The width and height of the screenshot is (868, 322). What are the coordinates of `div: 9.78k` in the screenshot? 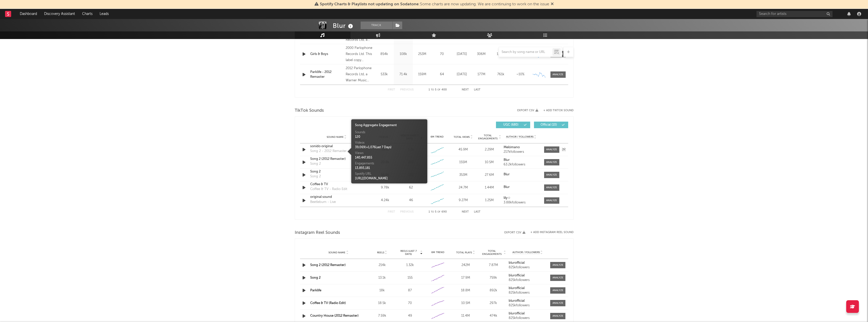 It's located at (385, 188).